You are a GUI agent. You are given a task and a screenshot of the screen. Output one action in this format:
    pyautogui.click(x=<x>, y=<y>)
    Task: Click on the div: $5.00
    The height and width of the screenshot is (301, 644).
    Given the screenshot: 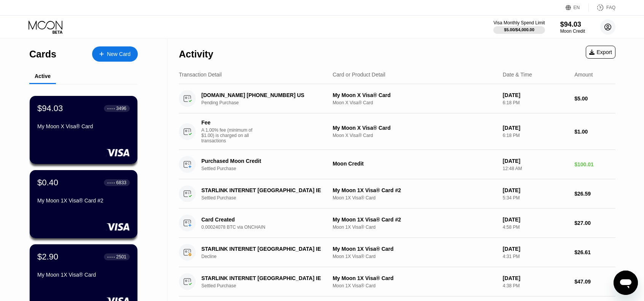 What is the action you would take?
    pyautogui.click(x=595, y=98)
    